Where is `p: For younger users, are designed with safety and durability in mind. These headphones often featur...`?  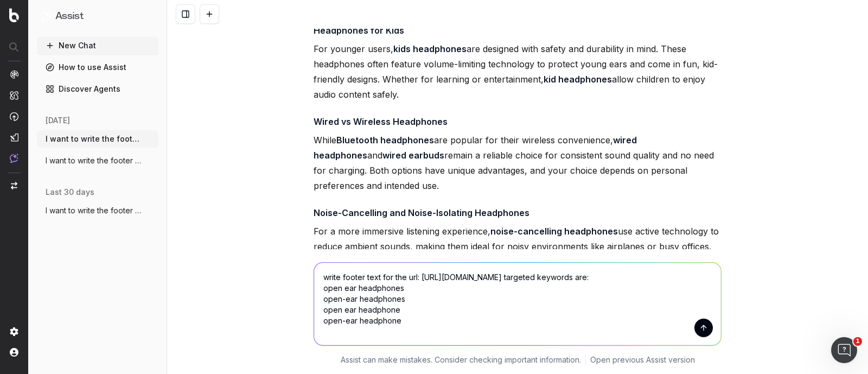
p: For younger users, are designed with safety and durability in mind. These headphones often featur... is located at coordinates (517, 72).